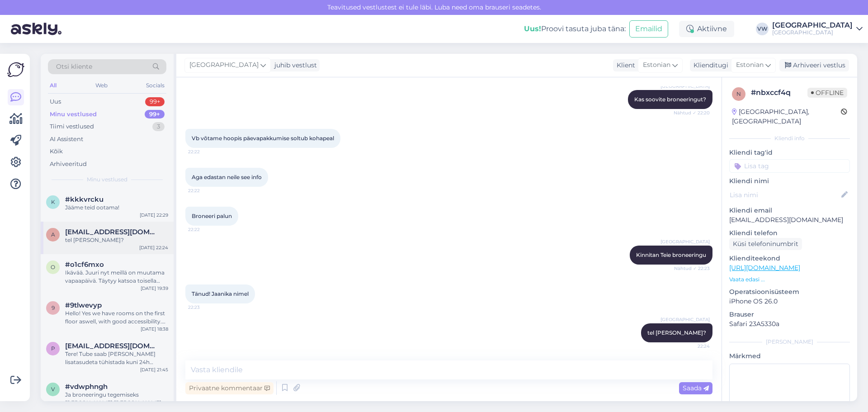 The width and height of the screenshot is (868, 412). What do you see at coordinates (53, 85) in the screenshot?
I see `div: All` at bounding box center [53, 85].